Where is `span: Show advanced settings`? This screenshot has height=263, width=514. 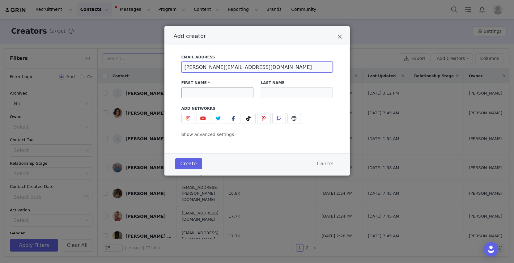 span: Show advanced settings is located at coordinates (208, 134).